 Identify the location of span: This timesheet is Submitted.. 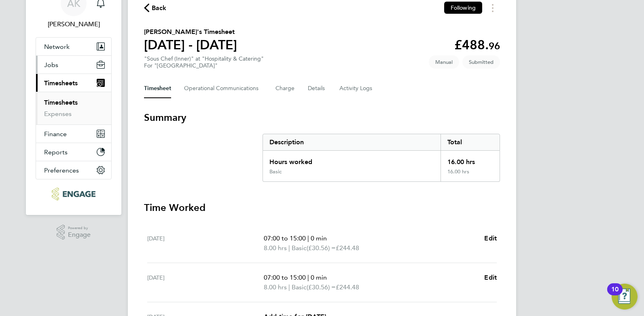
(481, 62).